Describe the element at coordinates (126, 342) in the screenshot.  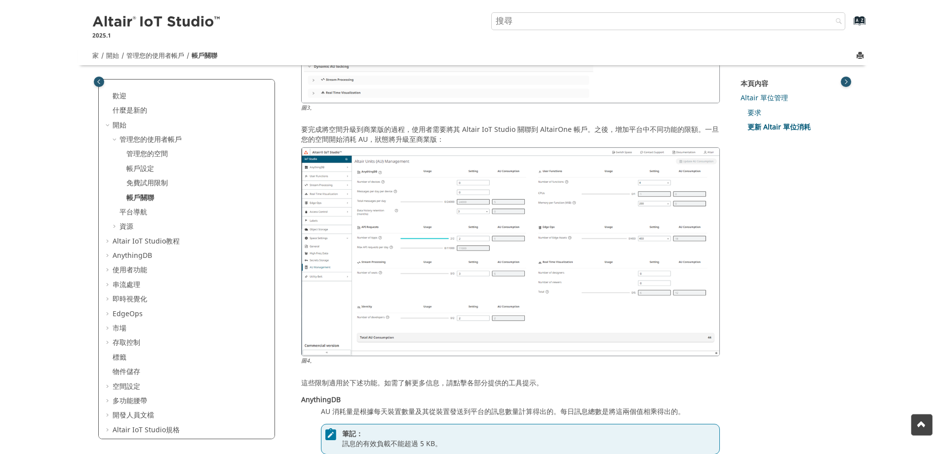
I see `a: 存取控制` at that location.